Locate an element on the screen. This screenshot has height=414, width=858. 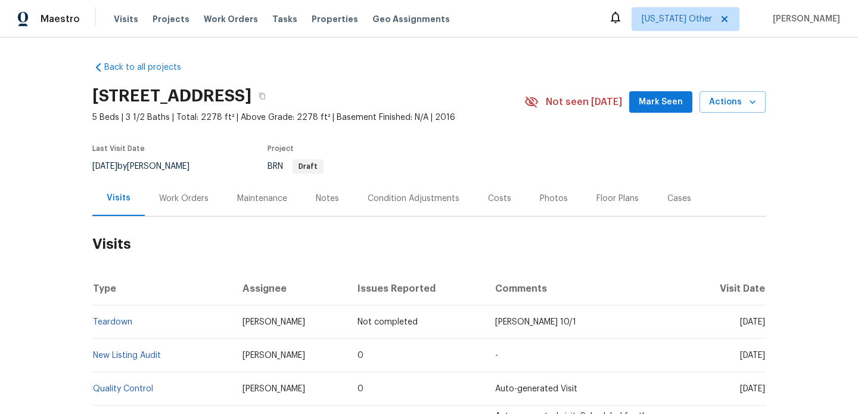
div: Work Orders is located at coordinates (184, 198).